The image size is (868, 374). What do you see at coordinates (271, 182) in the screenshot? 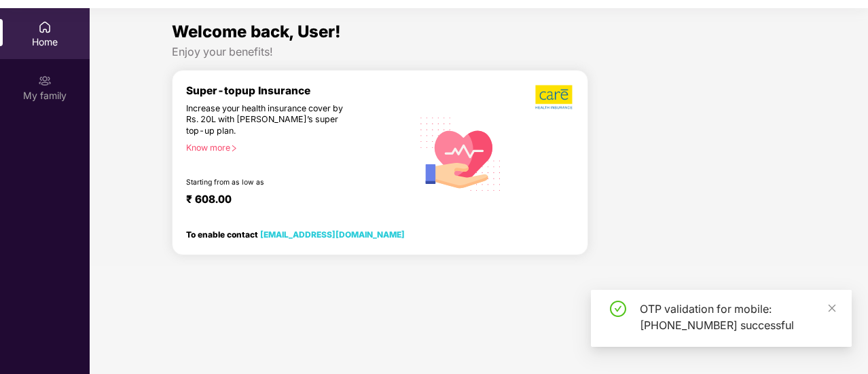
I see `div: Starting from as low as` at bounding box center [271, 182].